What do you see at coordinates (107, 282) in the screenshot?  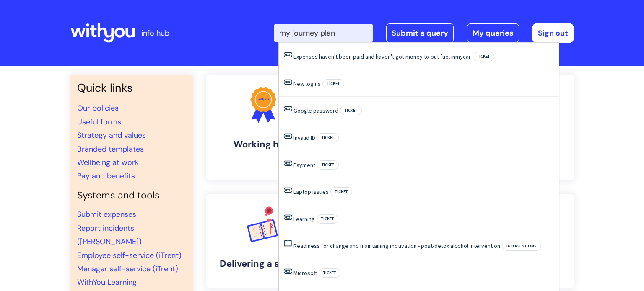 I see `a: WithYou Learning` at bounding box center [107, 282].